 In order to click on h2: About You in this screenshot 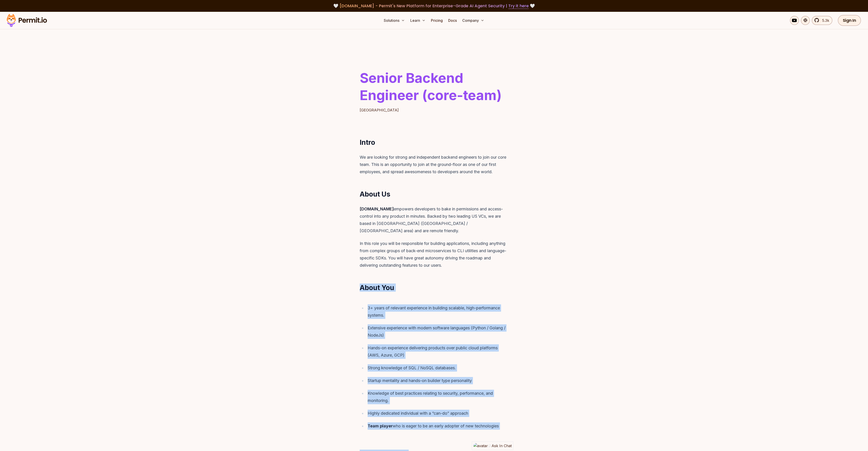, I will do `click(434, 287)`.